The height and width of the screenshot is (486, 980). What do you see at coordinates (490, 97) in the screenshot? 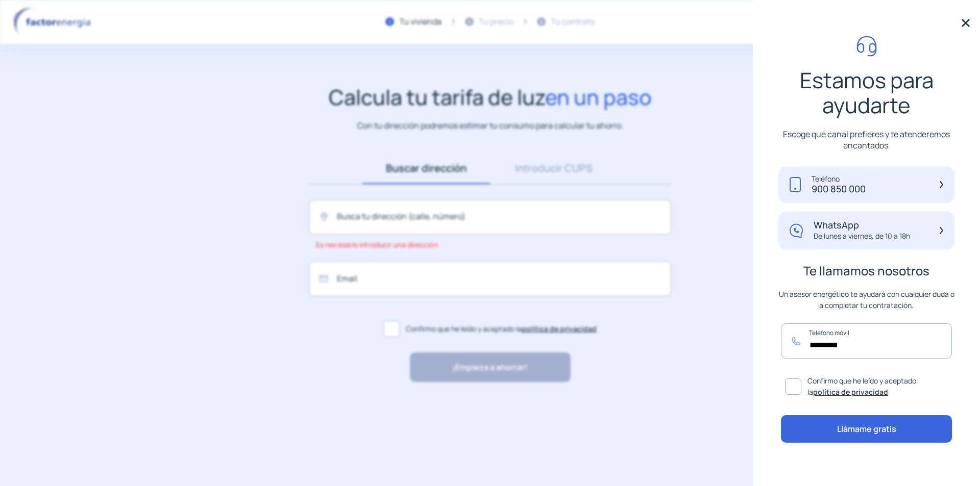
I see `h1: Calcula tu tarifa de luz` at bounding box center [490, 97].